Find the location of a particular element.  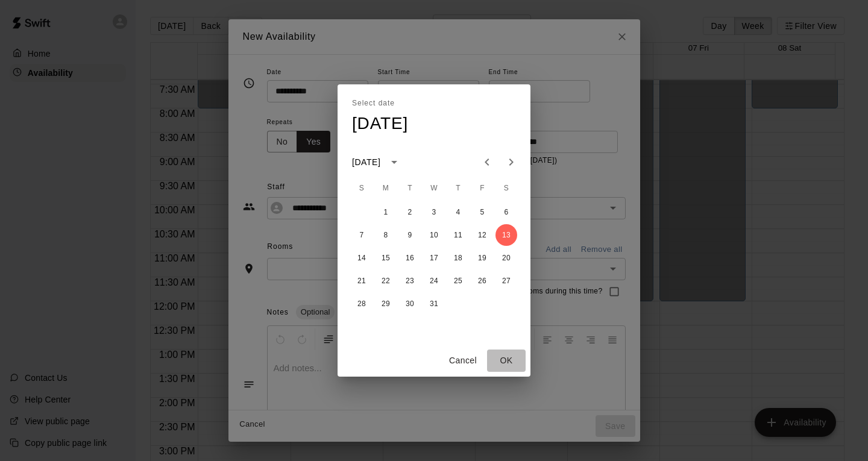

button: calendar view is open, switch to year view is located at coordinates (394, 162).